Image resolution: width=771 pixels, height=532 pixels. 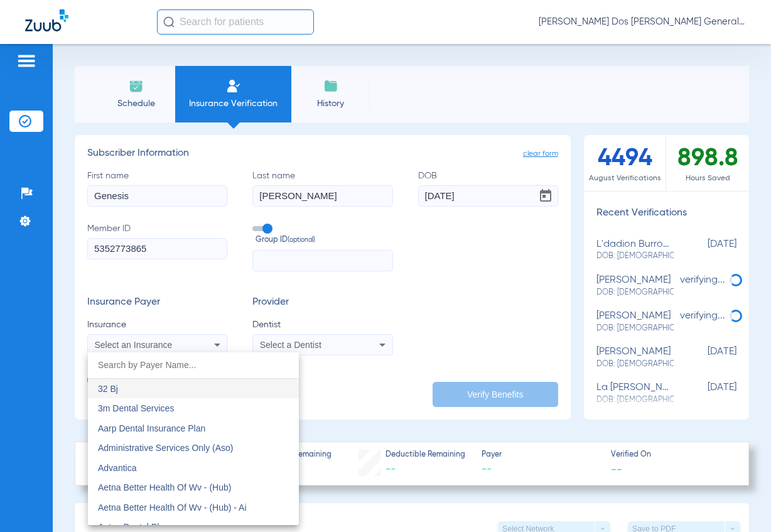 What do you see at coordinates (194, 365) in the screenshot?
I see `input: dropdown search` at bounding box center [194, 365].